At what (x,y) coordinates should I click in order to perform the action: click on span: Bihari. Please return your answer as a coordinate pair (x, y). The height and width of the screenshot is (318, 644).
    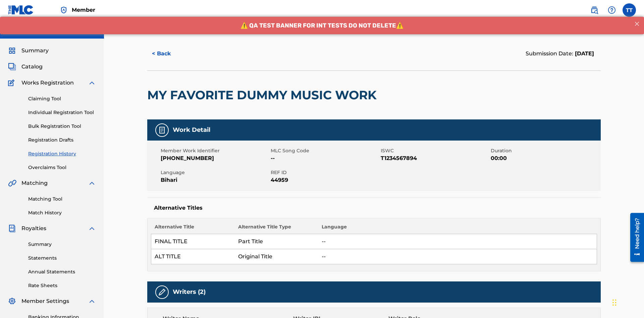
    Looking at the image, I should click on (215, 180).